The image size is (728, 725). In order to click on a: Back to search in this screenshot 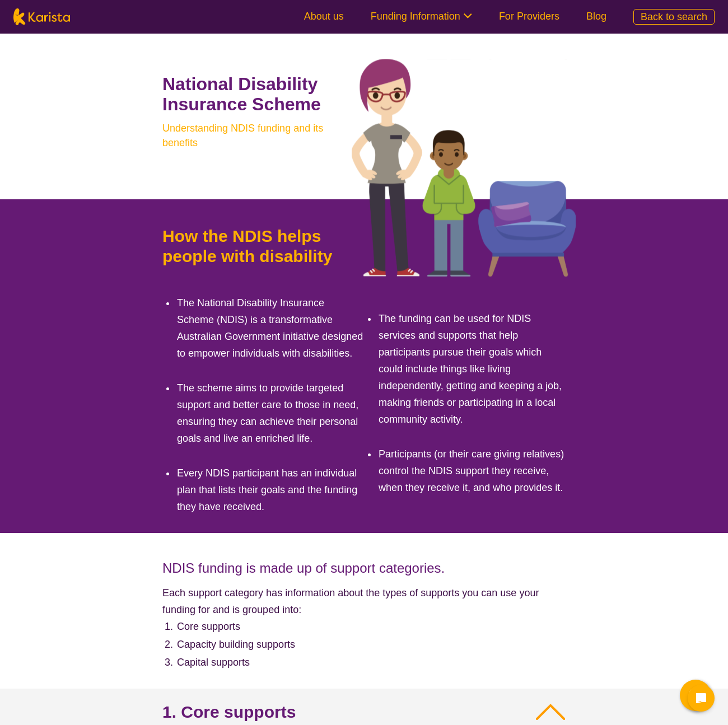, I will do `click(673, 16)`.